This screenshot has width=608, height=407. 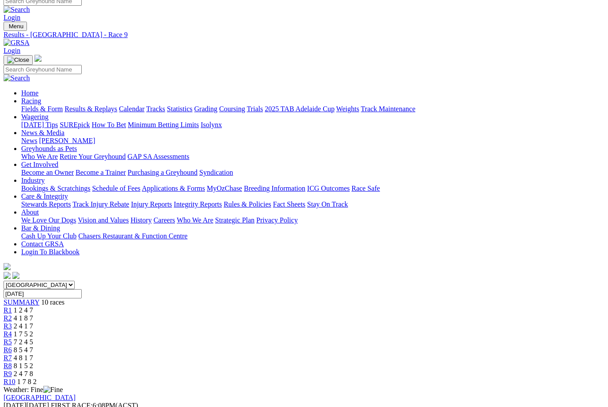 I want to click on span: R4, so click(x=8, y=334).